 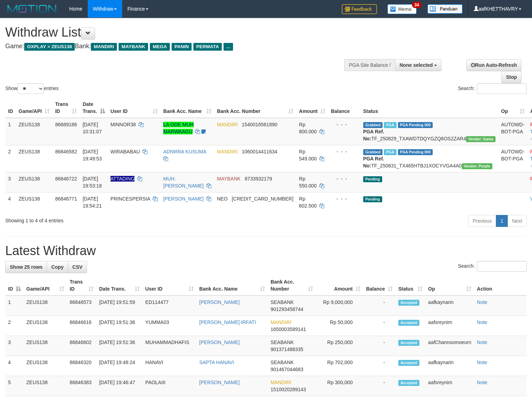 What do you see at coordinates (26, 267) in the screenshot?
I see `span: Show 25 rows` at bounding box center [26, 267].